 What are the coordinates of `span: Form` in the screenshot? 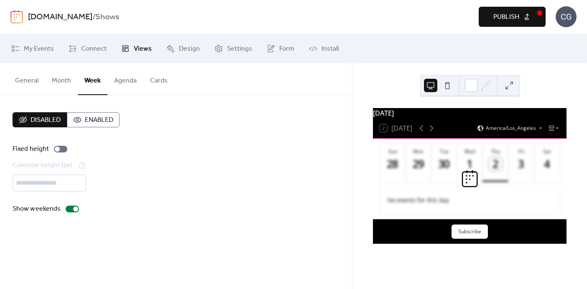 It's located at (287, 49).